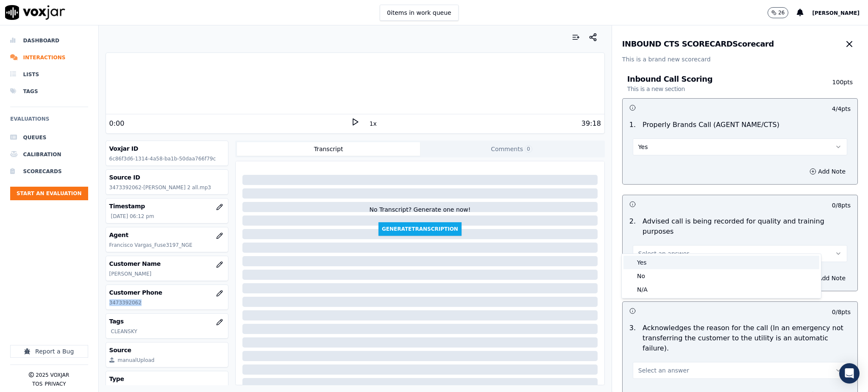 Image resolution: width=868 pixels, height=392 pixels. What do you see at coordinates (841, 109) in the screenshot?
I see `p: 4 / 4 pts` at bounding box center [841, 109].